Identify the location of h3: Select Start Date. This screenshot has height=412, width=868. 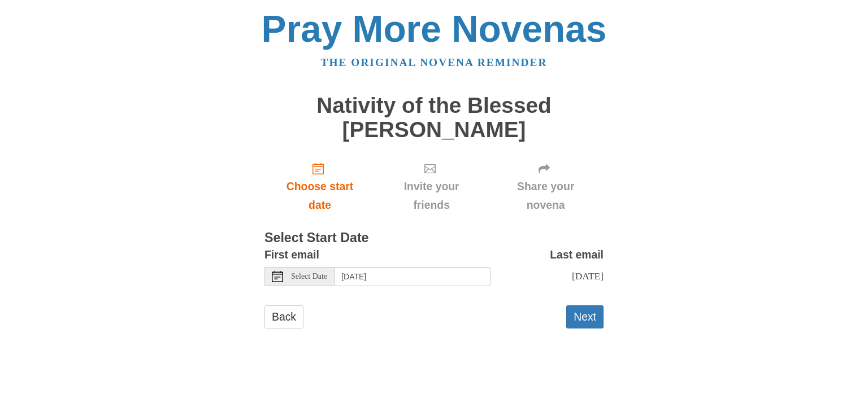
(434, 238).